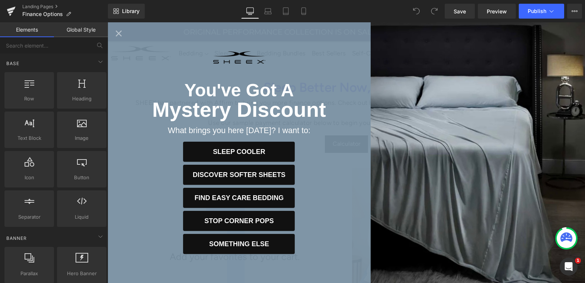 The height and width of the screenshot is (283, 585). Describe the element at coordinates (372, 9) in the screenshot. I see `div: Shop Now →` at that location.